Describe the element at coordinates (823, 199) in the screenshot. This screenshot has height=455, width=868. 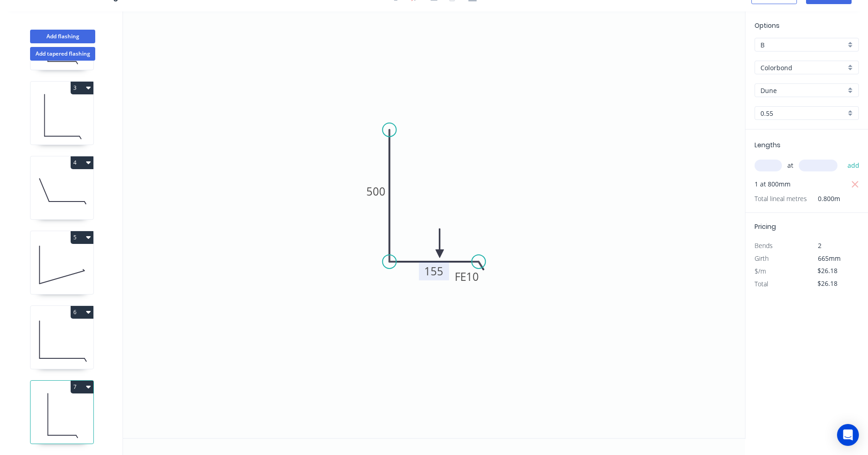
I see `span: 0.800m` at that location.